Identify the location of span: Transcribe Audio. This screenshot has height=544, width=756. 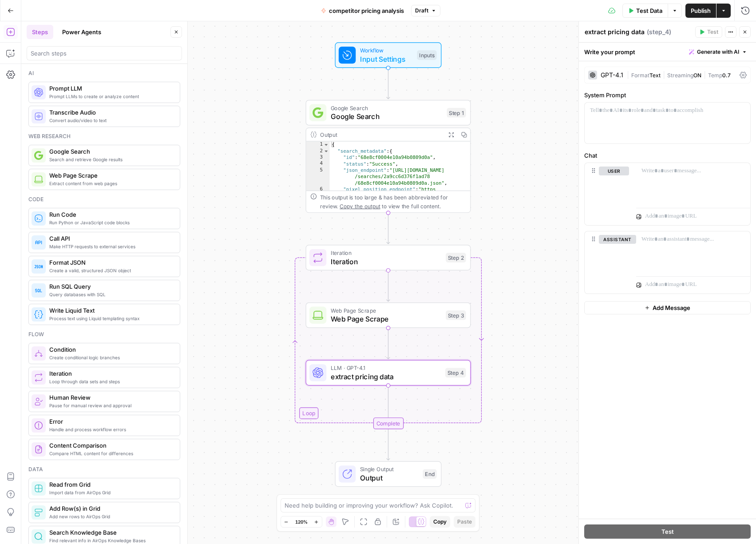
(111, 112).